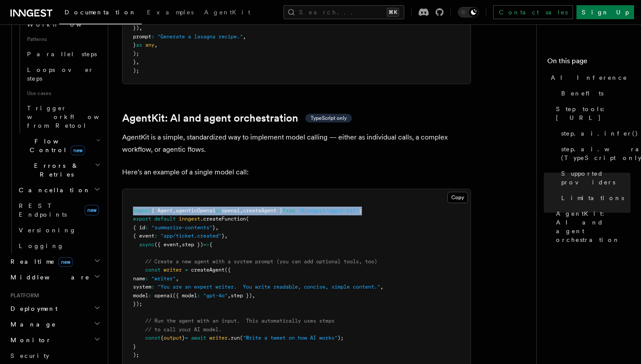  Describe the element at coordinates (594, 178) in the screenshot. I see `a: Supported providers` at that location.